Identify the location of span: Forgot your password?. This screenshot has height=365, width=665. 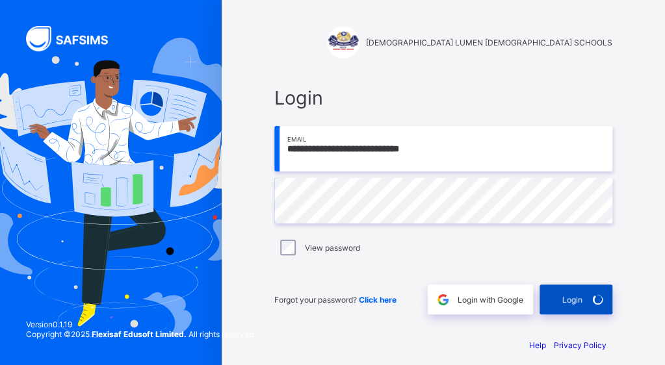
(335, 300).